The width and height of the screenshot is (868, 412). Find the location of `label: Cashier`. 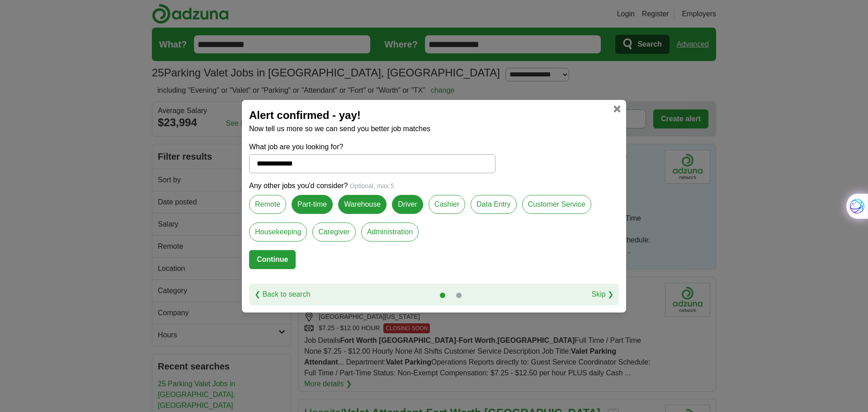

label: Cashier is located at coordinates (447, 204).